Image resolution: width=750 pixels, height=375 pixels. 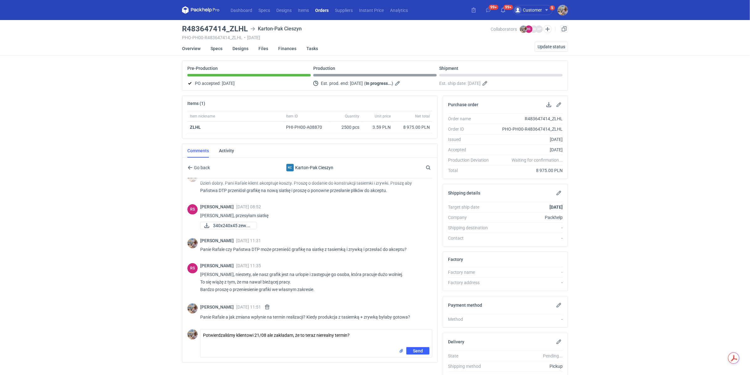 What do you see at coordinates (377, 127) in the screenshot?
I see `div: 3.59 PLN` at bounding box center [377, 127].